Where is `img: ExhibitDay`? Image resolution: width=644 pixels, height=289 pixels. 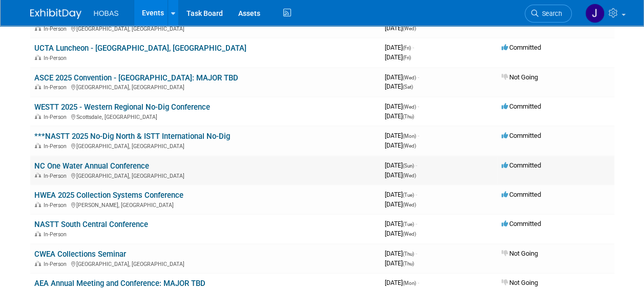
img: ExhibitDay is located at coordinates (56, 14).